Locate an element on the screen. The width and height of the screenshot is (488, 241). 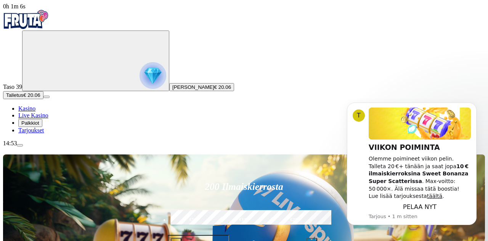
span: Palkkiot is located at coordinates (30, 123).